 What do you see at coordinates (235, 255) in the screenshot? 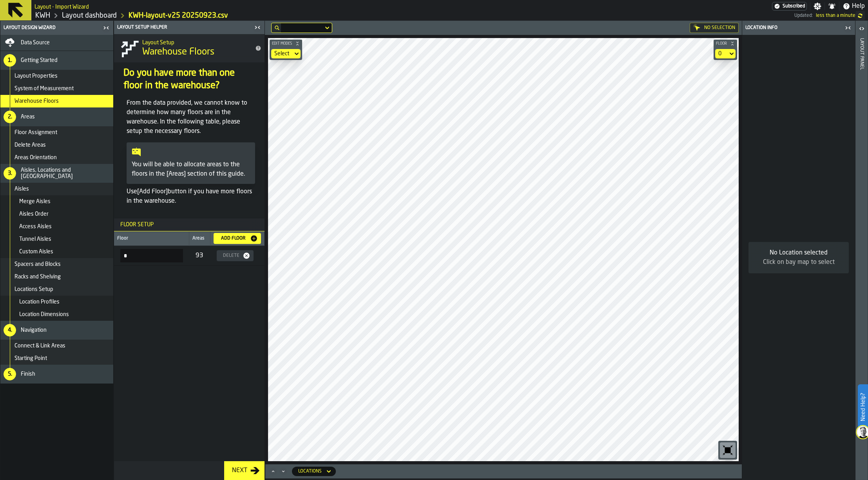
I see `button: button-Delete` at bounding box center [235, 255].